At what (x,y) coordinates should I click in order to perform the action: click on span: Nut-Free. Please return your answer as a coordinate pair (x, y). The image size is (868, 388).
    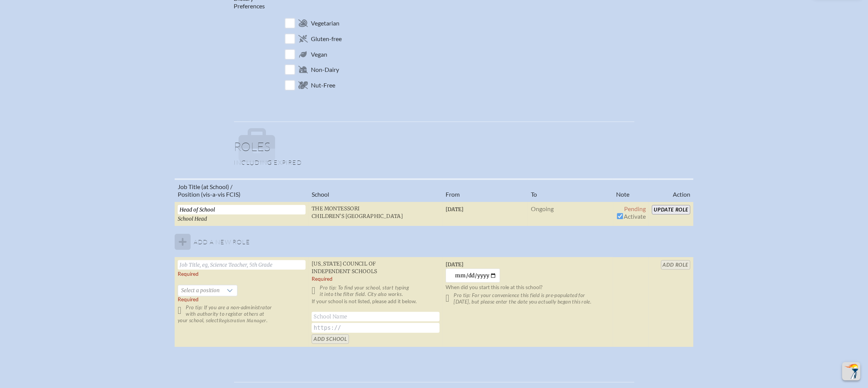
    Looking at the image, I should click on (323, 86).